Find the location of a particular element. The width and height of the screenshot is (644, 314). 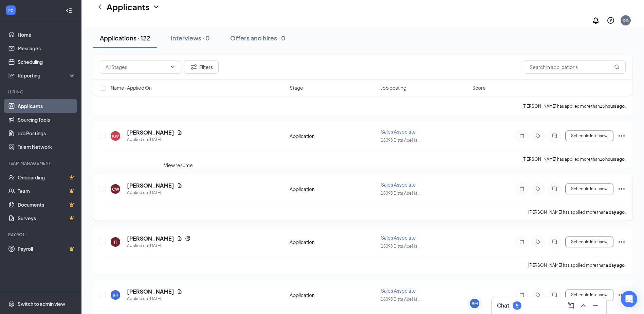

div: Payroll is located at coordinates (41, 234).